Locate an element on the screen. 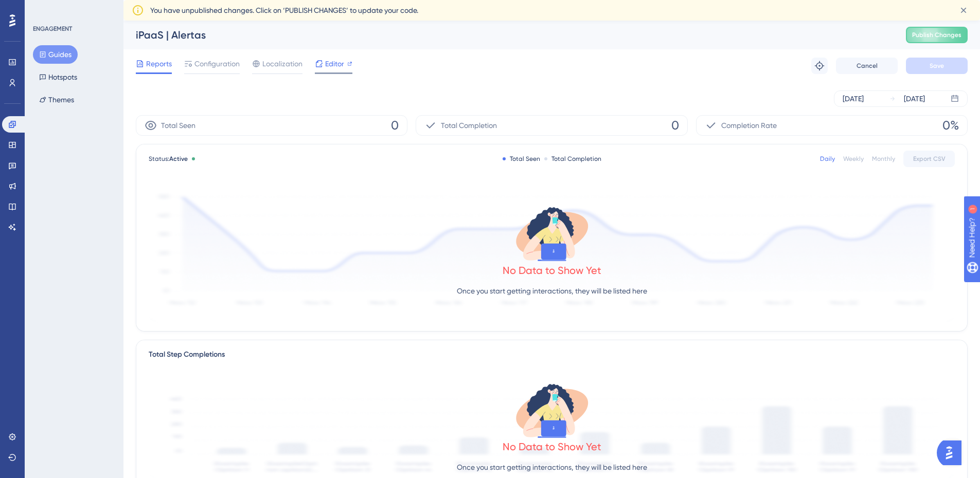  span: Need Help? is located at coordinates (45, 9).